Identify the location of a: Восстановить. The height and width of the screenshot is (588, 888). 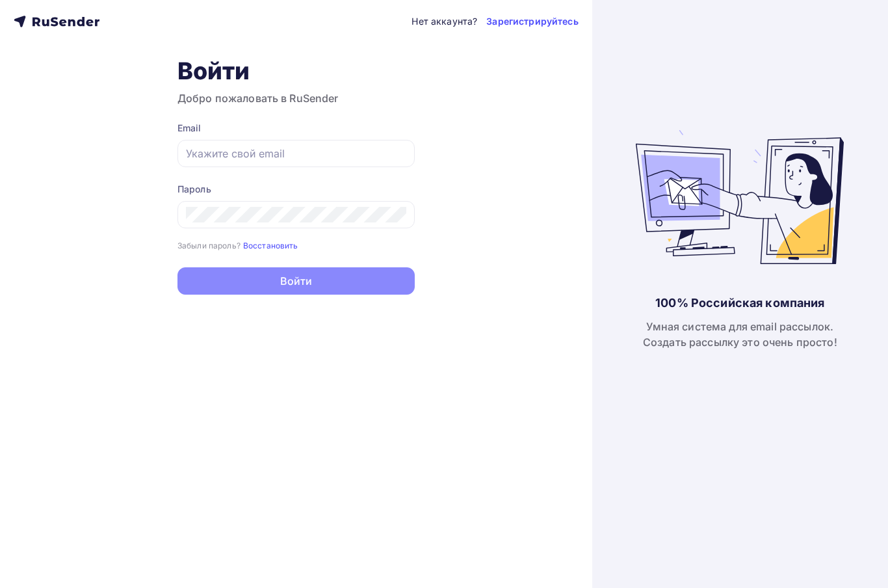
(270, 244).